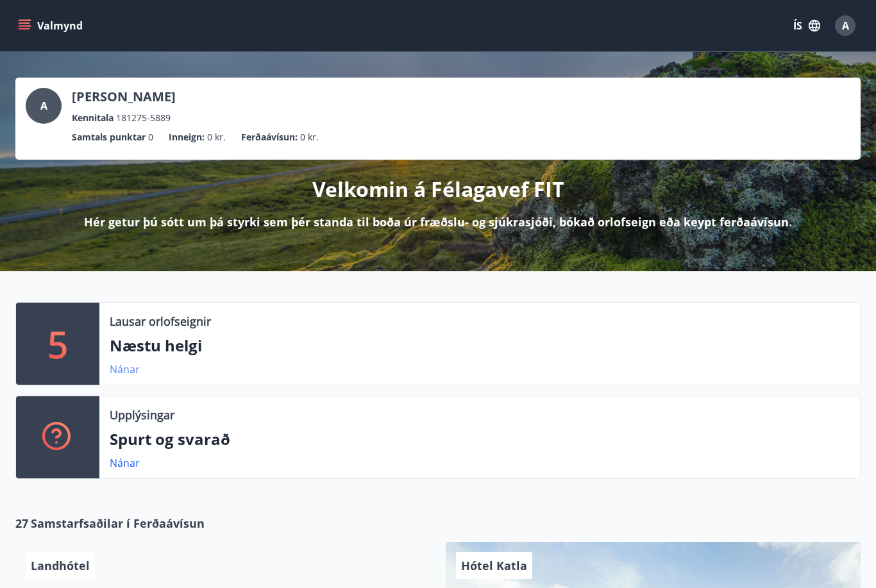 Image resolution: width=876 pixels, height=588 pixels. I want to click on span: Samstarfsaðilar í Ferðaávísun, so click(117, 523).